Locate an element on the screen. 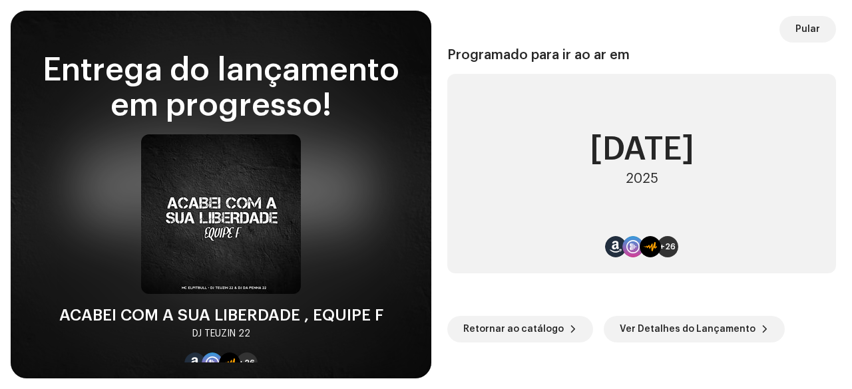  span: Pular is located at coordinates (807, 29).